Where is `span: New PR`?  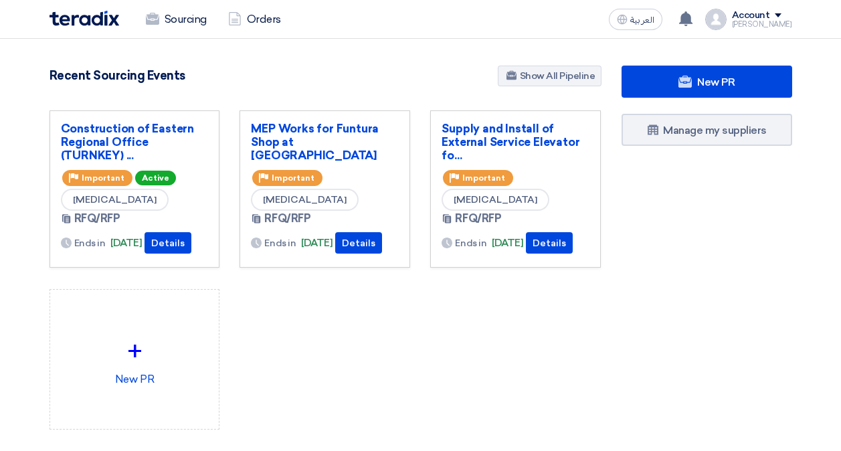
span: New PR is located at coordinates (716, 82).